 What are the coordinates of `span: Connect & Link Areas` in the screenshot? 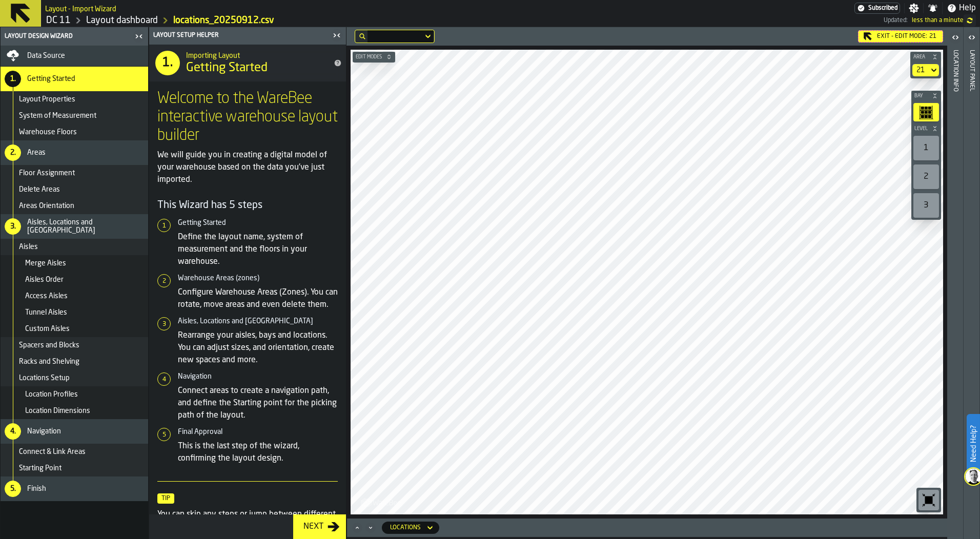 It's located at (52, 452).